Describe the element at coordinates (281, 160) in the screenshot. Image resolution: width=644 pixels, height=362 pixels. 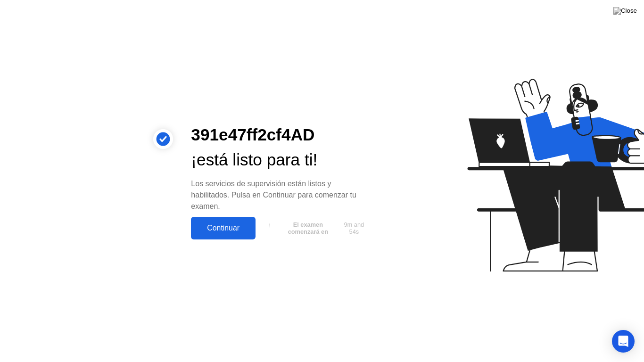
I see `div: ¡está listo para ti!` at that location.